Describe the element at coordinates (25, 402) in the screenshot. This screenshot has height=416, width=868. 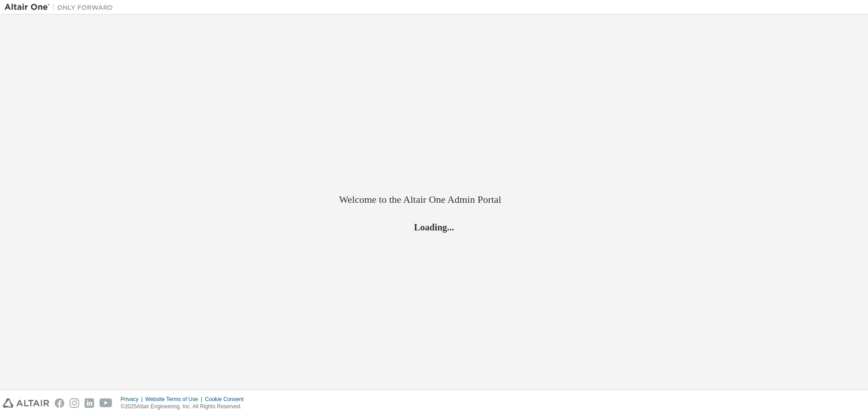
I see `img: altair_logo.svg` at that location.